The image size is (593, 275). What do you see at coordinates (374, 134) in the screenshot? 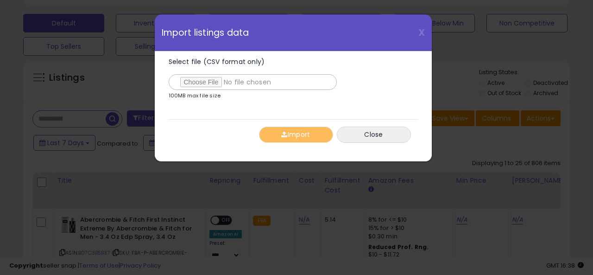
I see `button: Close` at bounding box center [374, 134].